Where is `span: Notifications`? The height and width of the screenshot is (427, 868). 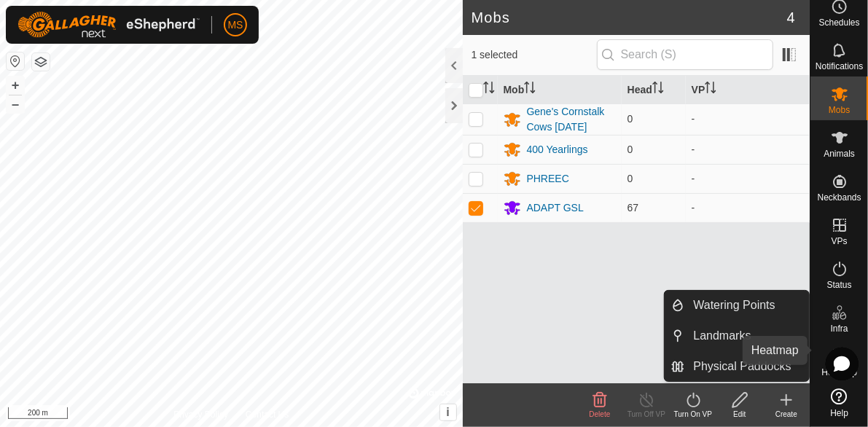 span: Notifications is located at coordinates (838, 66).